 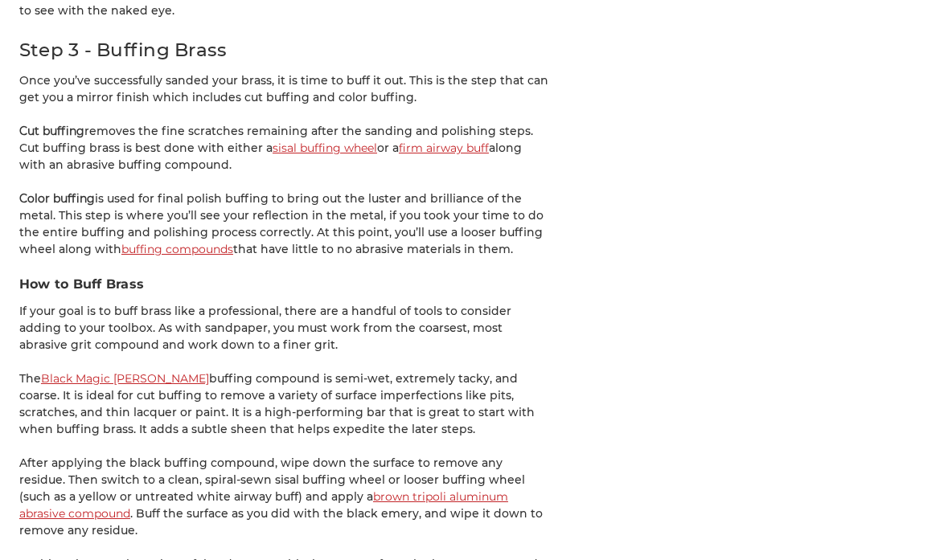 What do you see at coordinates (177, 249) in the screenshot?
I see `a: buffing compounds` at bounding box center [177, 249].